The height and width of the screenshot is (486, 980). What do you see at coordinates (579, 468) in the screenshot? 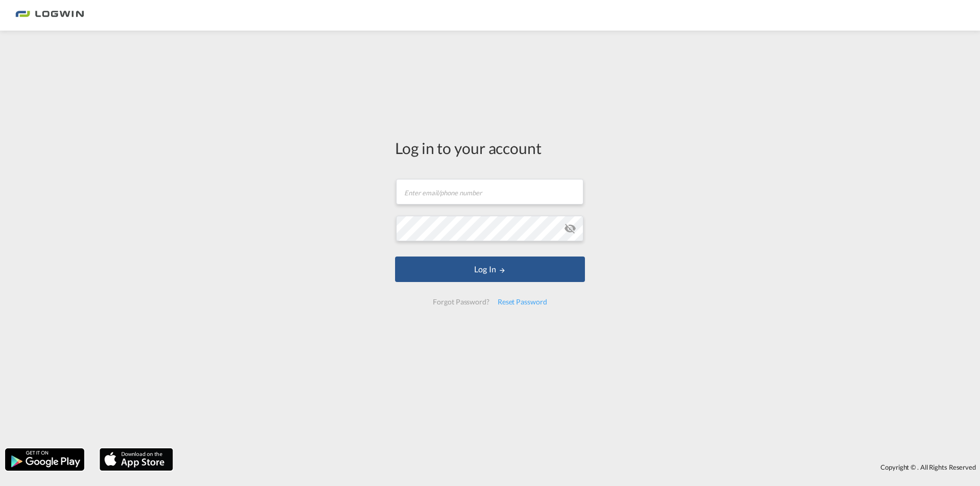
I see `div: Copyright © . All Rights Reserved` at bounding box center [579, 468].